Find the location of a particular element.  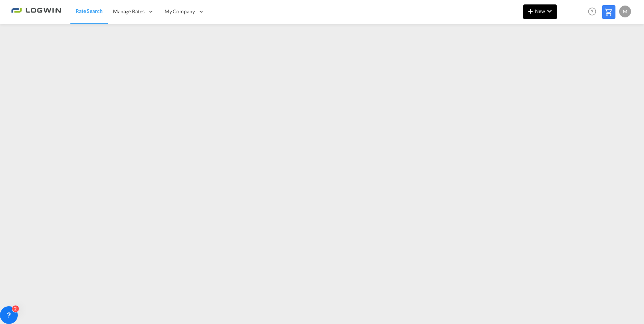

span: New is located at coordinates (540, 11).